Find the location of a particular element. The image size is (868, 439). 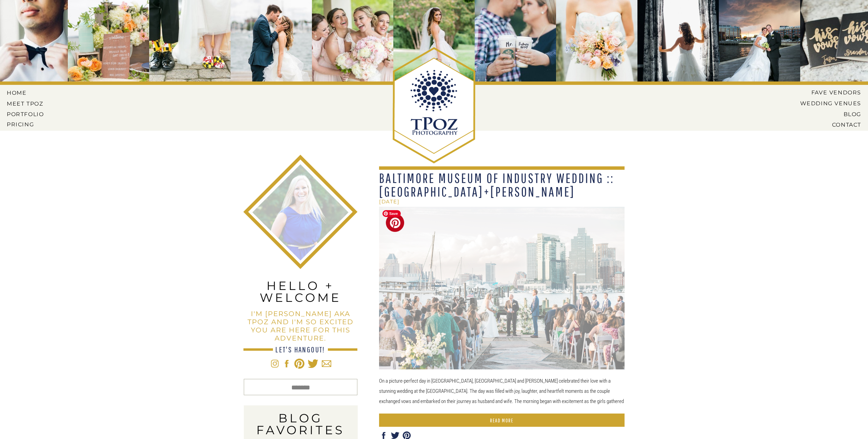

font: READ MORE is located at coordinates (502, 420).